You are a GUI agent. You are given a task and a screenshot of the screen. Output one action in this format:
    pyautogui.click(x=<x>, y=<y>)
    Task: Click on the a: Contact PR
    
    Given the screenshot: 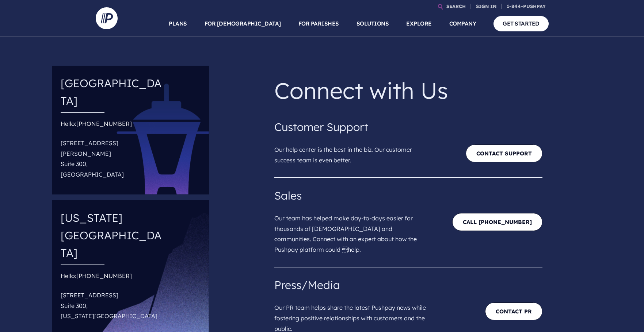 What is the action you would take?
    pyautogui.click(x=514, y=312)
    